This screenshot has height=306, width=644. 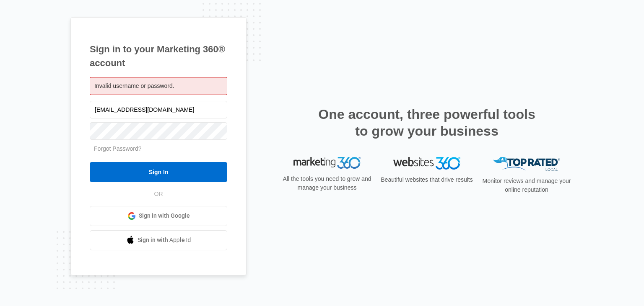 What do you see at coordinates (527, 186) in the screenshot?
I see `p: Monitor reviews and manage your online reputation` at bounding box center [527, 186].